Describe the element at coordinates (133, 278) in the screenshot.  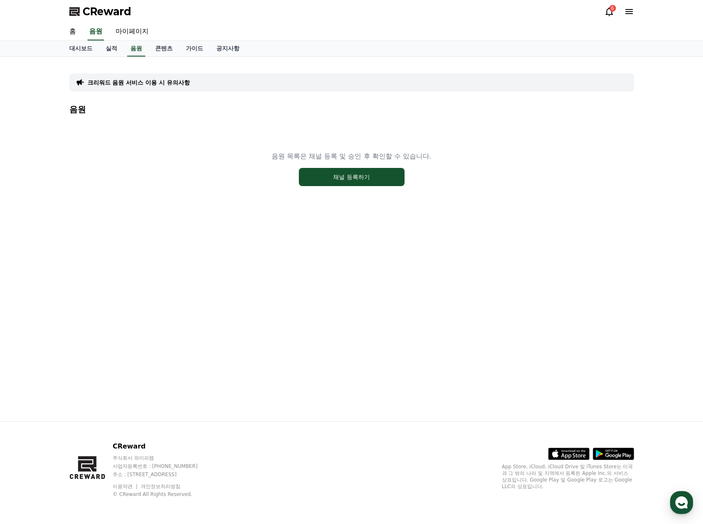
I see `span: 설정` at that location.